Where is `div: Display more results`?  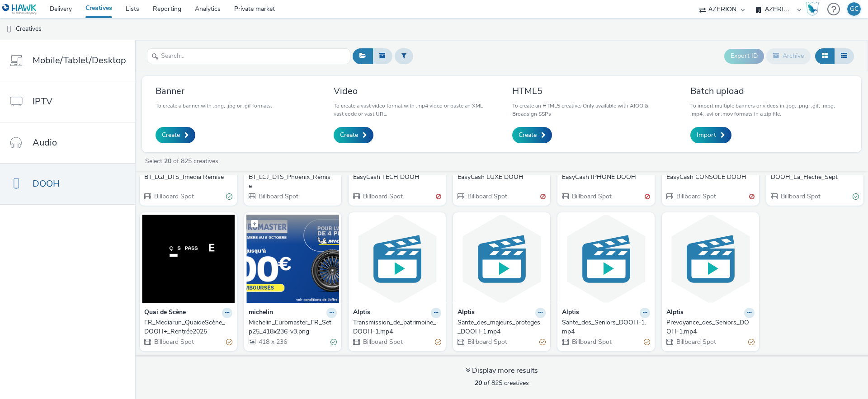 div: Display more results is located at coordinates (502, 370).